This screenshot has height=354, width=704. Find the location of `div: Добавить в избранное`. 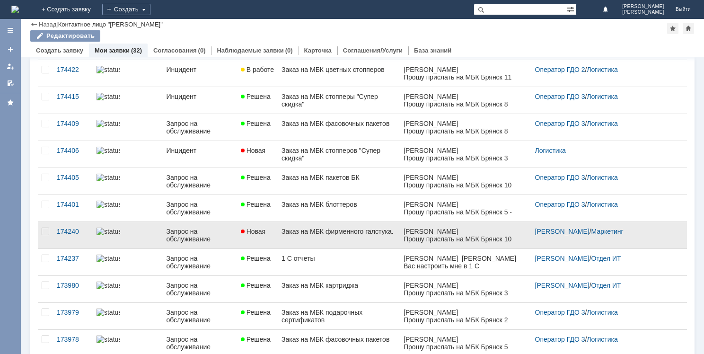

div: Добавить в избранное is located at coordinates (673, 28).